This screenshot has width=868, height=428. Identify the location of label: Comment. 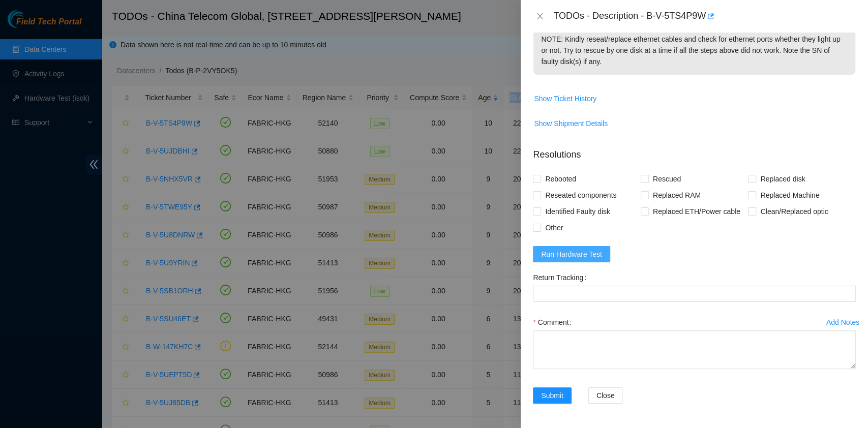
(554, 322).